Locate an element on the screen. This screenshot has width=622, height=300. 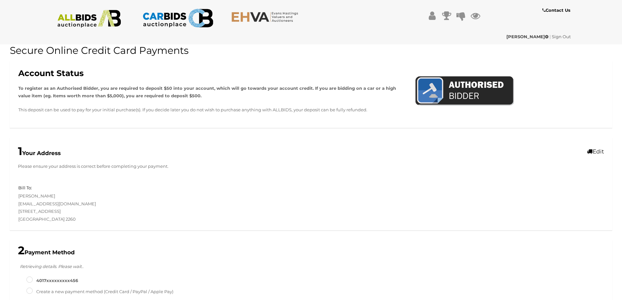
b: Your Address is located at coordinates (39, 153).